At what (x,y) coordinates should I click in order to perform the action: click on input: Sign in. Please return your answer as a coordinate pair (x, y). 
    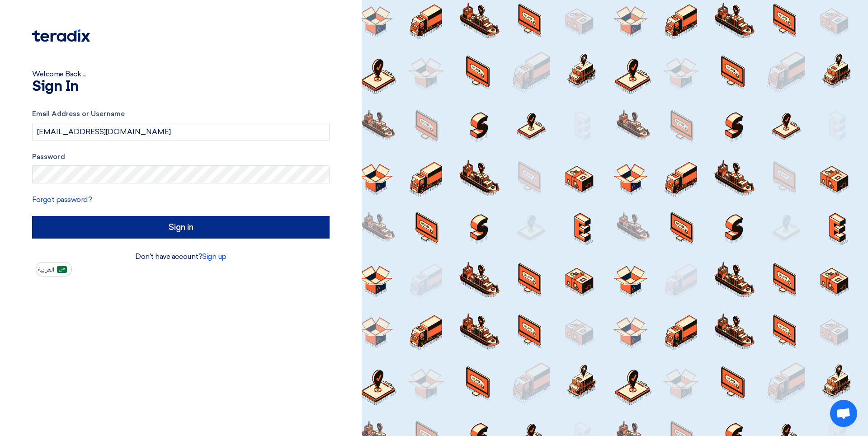
    Looking at the image, I should click on (181, 227).